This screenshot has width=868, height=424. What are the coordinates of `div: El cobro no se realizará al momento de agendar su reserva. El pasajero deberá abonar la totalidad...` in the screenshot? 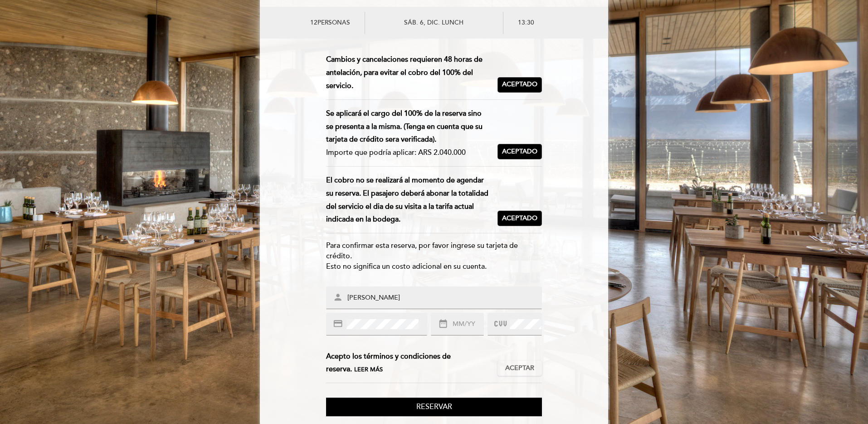 It's located at (412, 200).